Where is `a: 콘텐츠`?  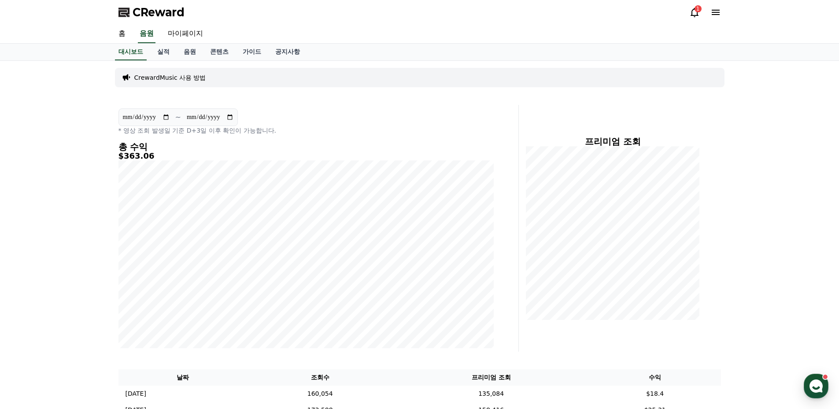
a: 콘텐츠 is located at coordinates (219, 52).